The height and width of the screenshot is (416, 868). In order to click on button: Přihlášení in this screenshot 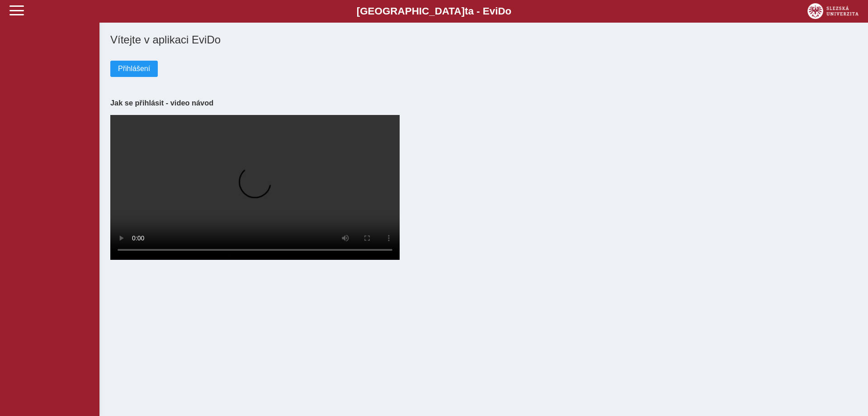, I will do `click(134, 69)`.